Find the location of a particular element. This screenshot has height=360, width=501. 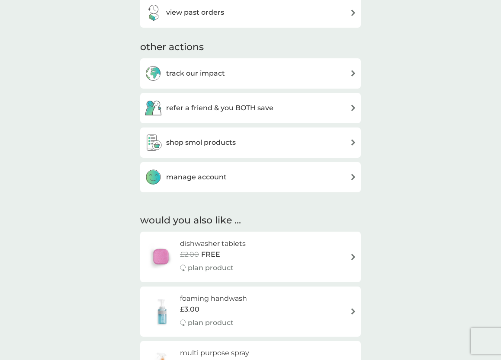

h6: dishwasher tablets is located at coordinates (213, 244).